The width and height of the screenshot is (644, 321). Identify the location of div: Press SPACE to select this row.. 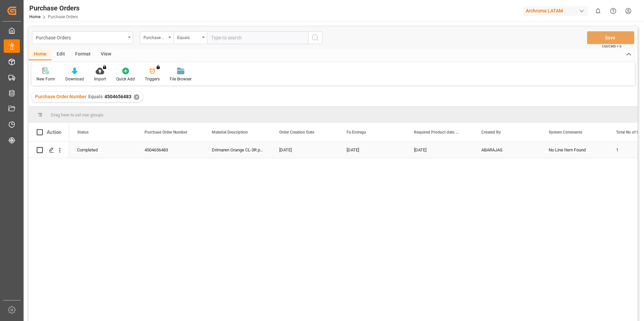
(49, 150).